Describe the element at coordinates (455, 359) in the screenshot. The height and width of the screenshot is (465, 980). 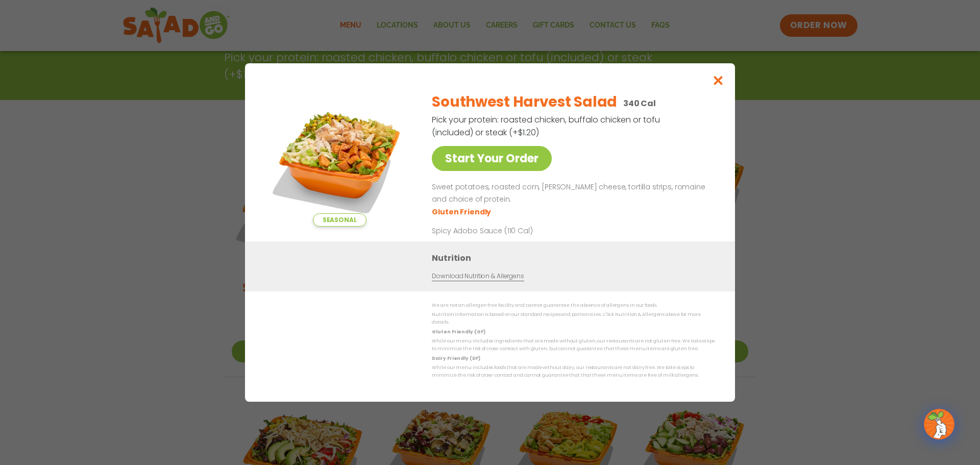
I see `strong: Dairy Friendly (DF)` at that location.